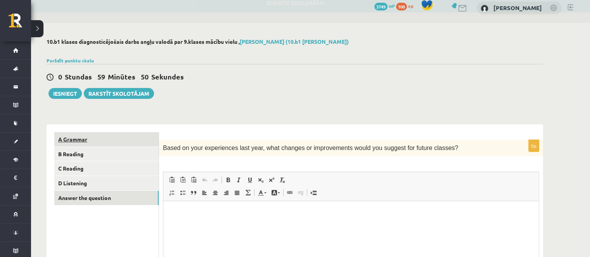 This screenshot has height=257, width=590. I want to click on a: Повторить (Ctrl+Y), so click(215, 180).